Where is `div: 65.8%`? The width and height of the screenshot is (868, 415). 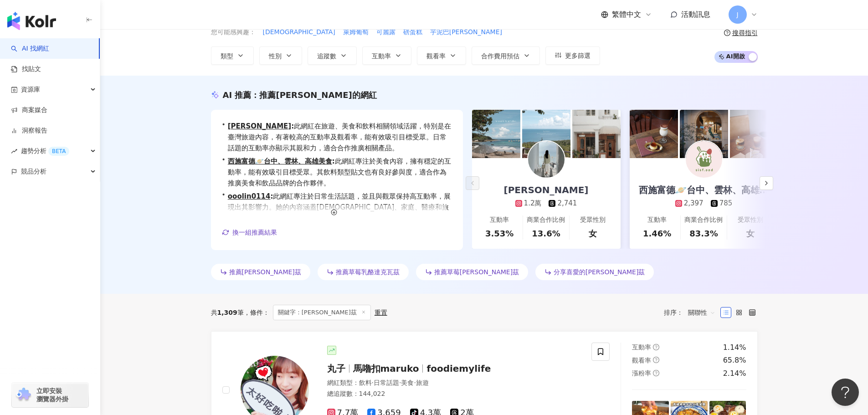
div: 65.8% is located at coordinates (734, 360).